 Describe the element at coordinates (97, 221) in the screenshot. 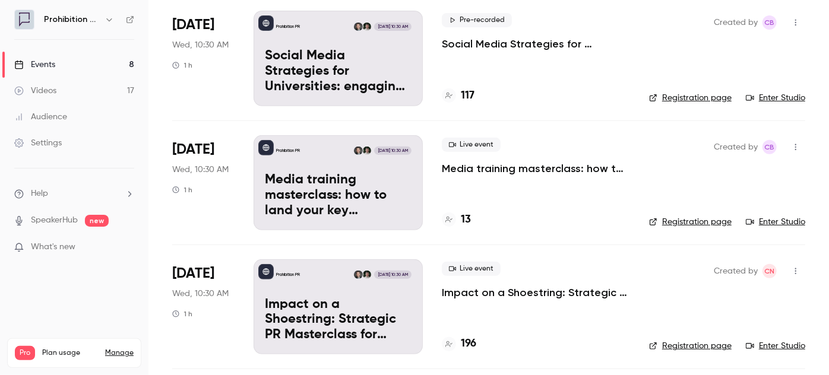

I see `span: new` at that location.